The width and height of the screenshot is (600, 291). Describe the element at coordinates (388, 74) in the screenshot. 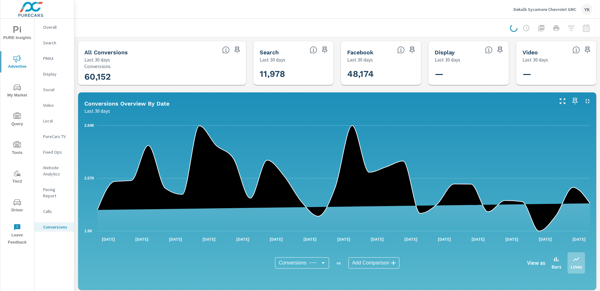

I see `h3: 48,174` at that location.